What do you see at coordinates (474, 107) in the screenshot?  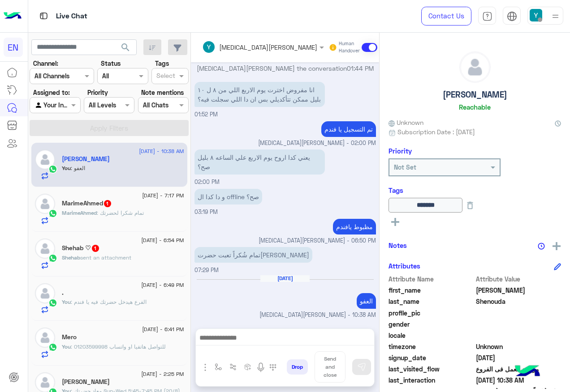 I see `h6: Reachable` at bounding box center [474, 107].